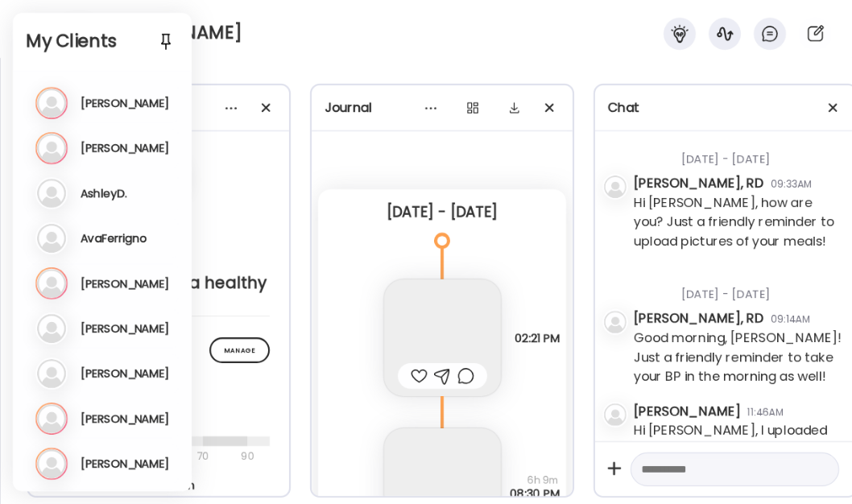 This screenshot has width=852, height=504. I want to click on h3: AshleyD., so click(104, 193).